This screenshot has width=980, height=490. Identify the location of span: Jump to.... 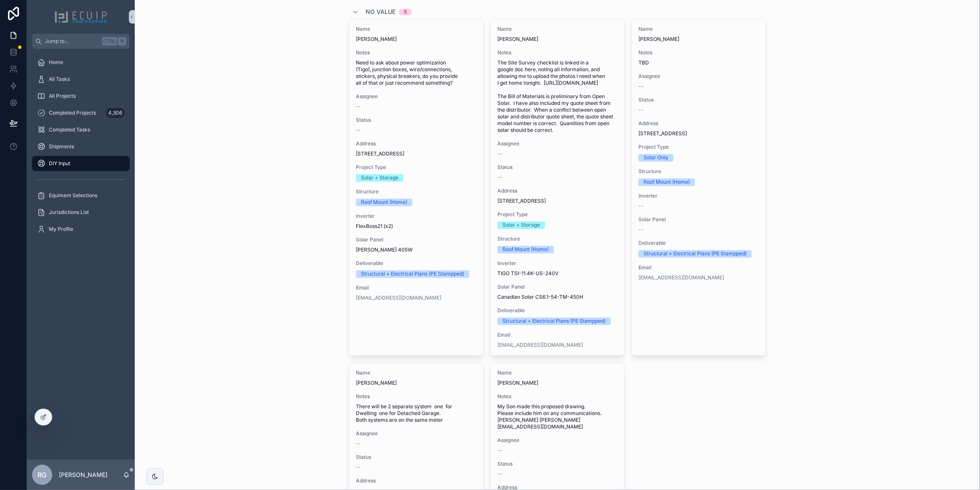
(71, 41).